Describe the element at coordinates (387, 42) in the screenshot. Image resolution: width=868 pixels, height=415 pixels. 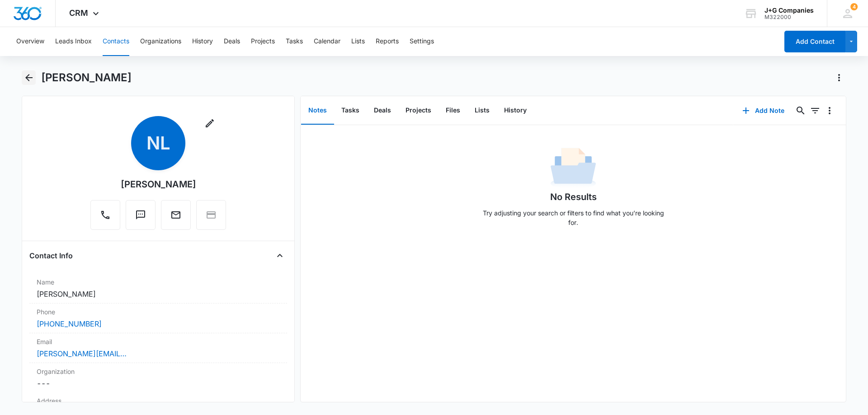
I see `button: Reports` at that location.